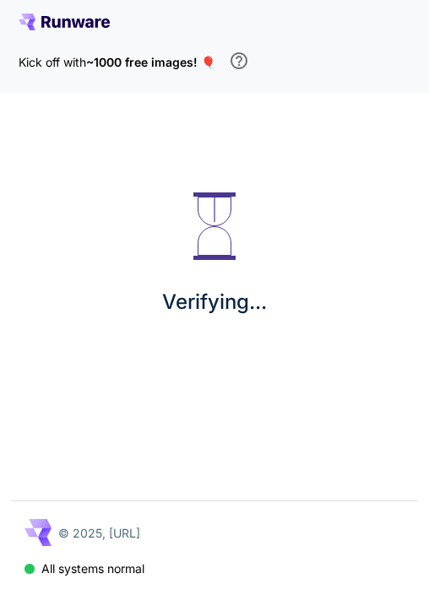 This screenshot has width=429, height=595. What do you see at coordinates (52, 62) in the screenshot?
I see `span: Kick off with` at bounding box center [52, 62].